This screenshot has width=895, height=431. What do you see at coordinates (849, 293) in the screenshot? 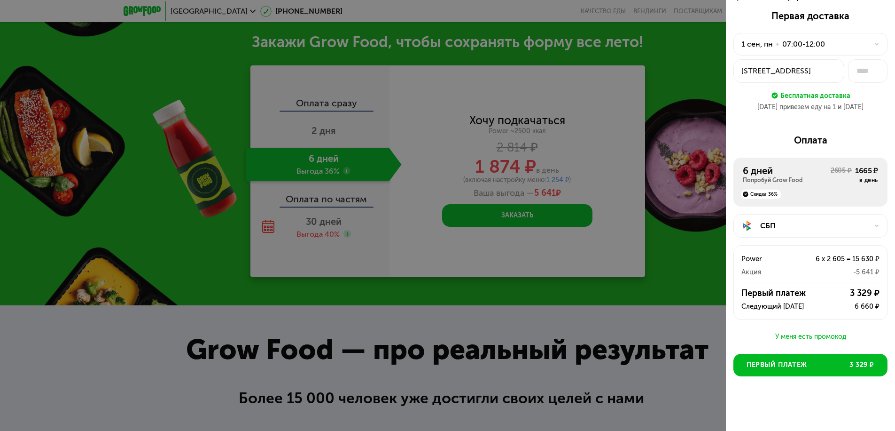
I see `div: 3 329 ₽` at bounding box center [849, 293].